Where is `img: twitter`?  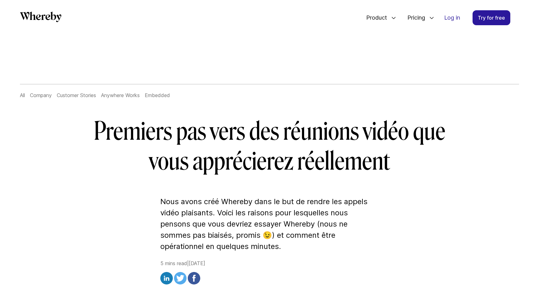
img: twitter is located at coordinates (180, 279).